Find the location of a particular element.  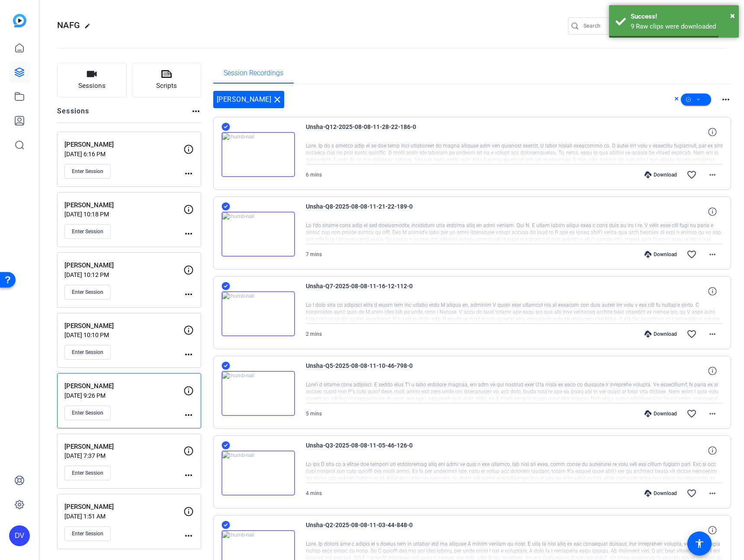

span: Session Recordings is located at coordinates (253, 74).